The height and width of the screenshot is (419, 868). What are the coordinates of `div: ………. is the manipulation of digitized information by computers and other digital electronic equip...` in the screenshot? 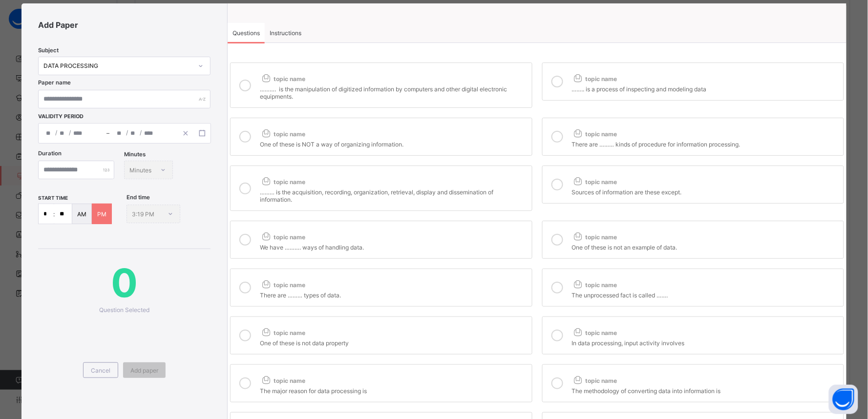 It's located at (394, 92).